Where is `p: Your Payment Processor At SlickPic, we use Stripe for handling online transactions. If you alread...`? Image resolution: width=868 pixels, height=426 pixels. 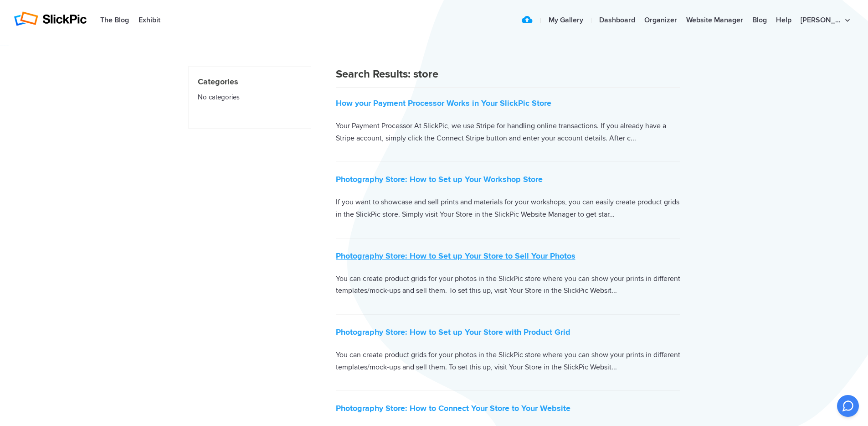
p: Your Payment Processor At SlickPic, we use Stripe for handling online transactions. If you alread... is located at coordinates (508, 132).